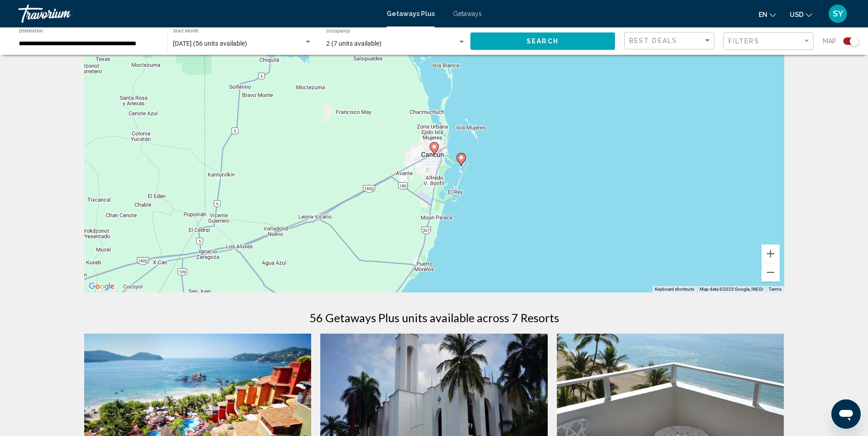 This screenshot has width=868, height=436. I want to click on img: Google, so click(101, 287).